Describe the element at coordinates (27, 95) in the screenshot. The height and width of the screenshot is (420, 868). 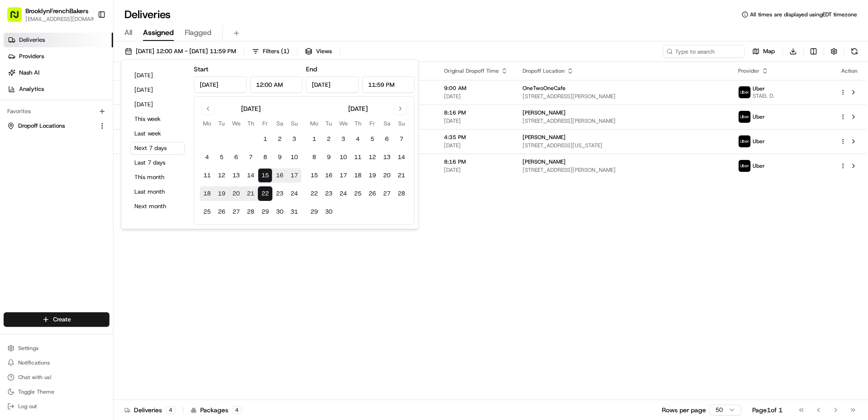
I see `img: 1724597045416-56b7ee45-8013-43a0-a6f9-03cb97ddad50` at that location.